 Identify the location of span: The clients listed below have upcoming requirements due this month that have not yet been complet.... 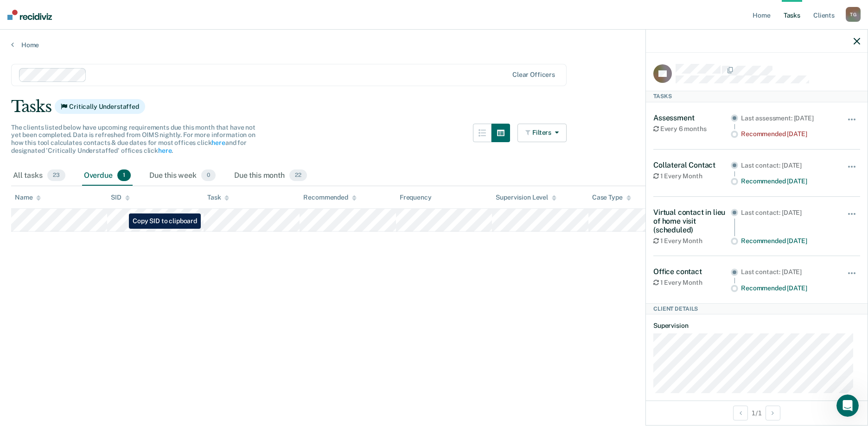
(133, 139).